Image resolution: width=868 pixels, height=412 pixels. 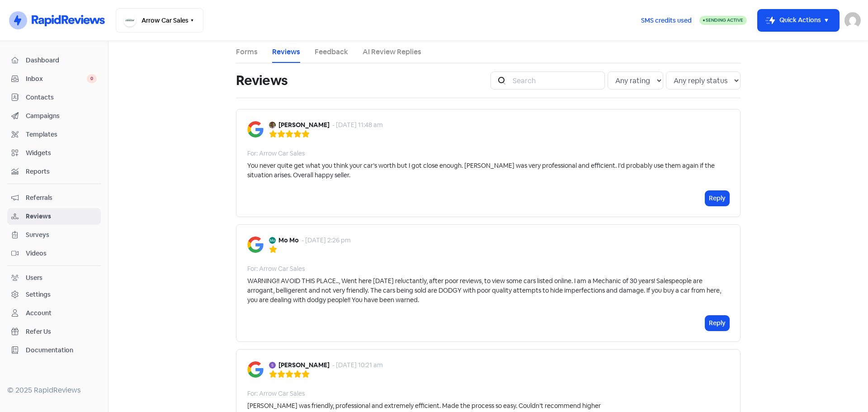 I want to click on a: Account, so click(x=54, y=313).